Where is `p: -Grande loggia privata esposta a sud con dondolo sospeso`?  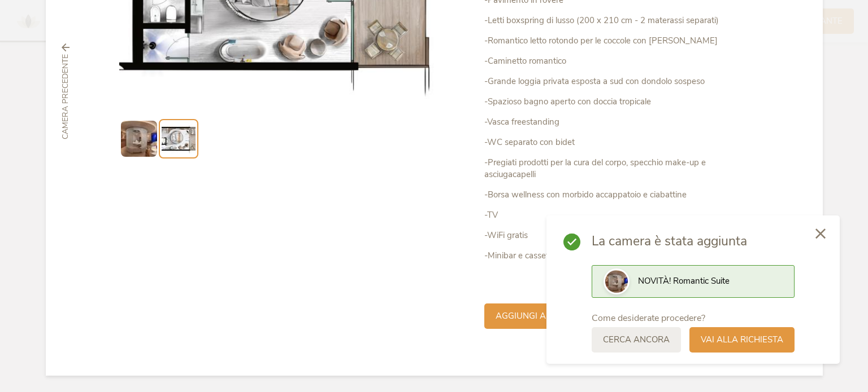 p: -Grande loggia privata esposta a sud con dondolo sospeso is located at coordinates (617, 82).